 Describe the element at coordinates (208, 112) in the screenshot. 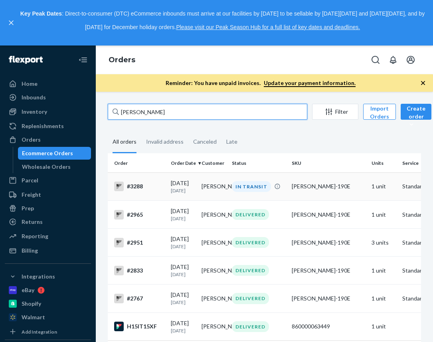

I see `input: Search orders` at that location.